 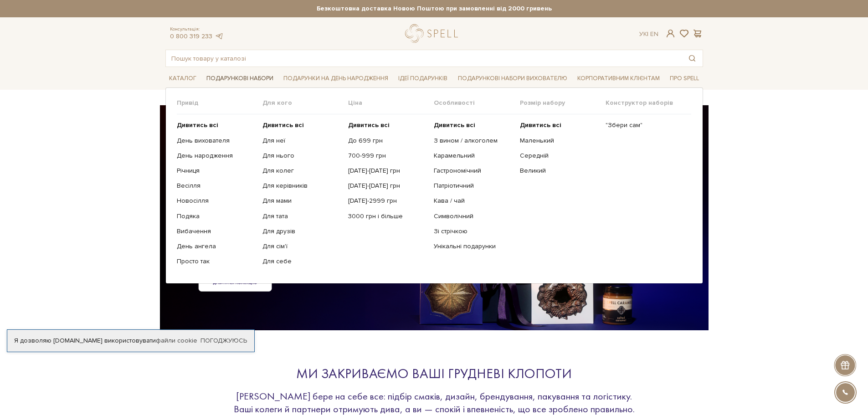 What do you see at coordinates (388, 141) in the screenshot?
I see `a: До 699 грн` at bounding box center [388, 141].